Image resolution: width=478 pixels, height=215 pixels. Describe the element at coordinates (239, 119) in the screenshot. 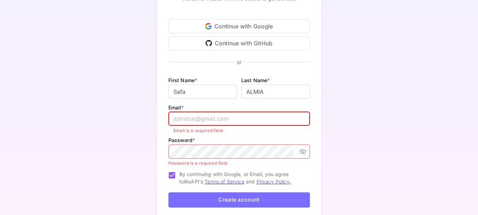

I see `input: johndoe@gmail.com` at that location.